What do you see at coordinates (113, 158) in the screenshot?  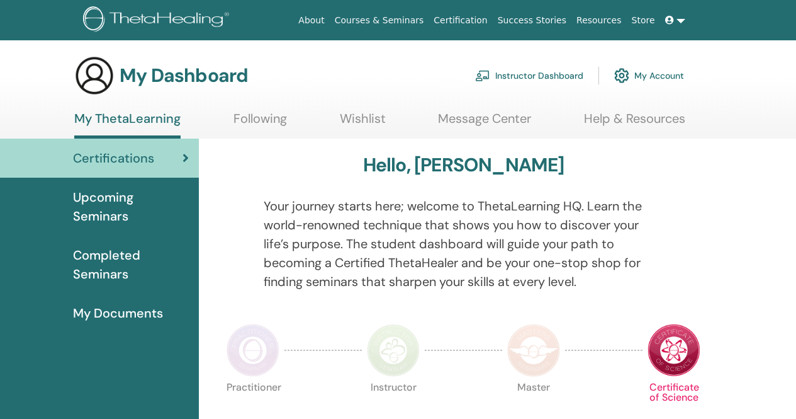 I see `span: Certifications` at bounding box center [113, 158].